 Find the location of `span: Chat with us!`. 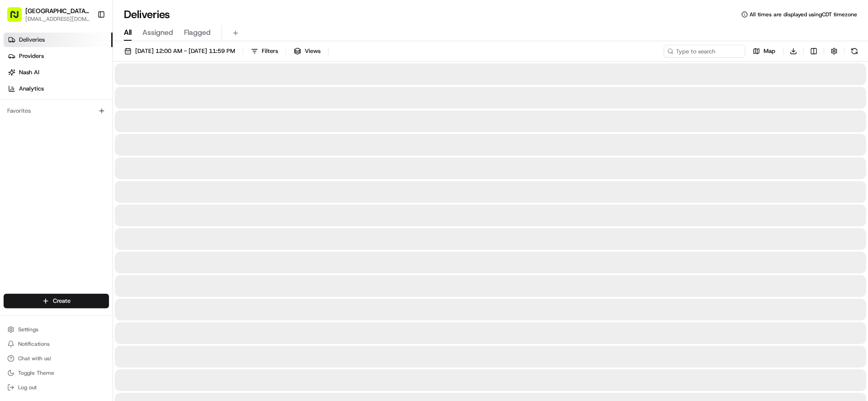

span: Chat with us! is located at coordinates (35, 358).